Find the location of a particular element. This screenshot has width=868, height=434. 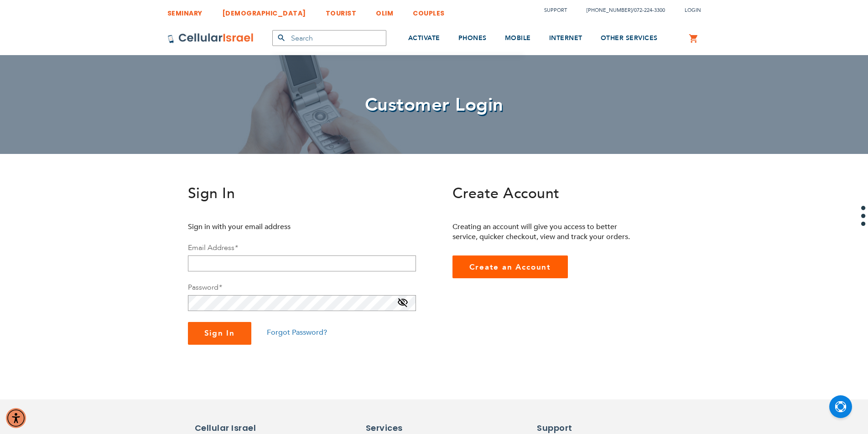

img: Cellular Israel Logo is located at coordinates (210, 38).